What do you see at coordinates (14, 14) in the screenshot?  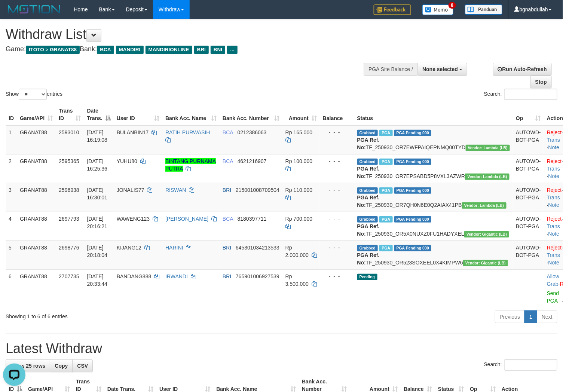 I see `button: Open LiveChat chat widget` at bounding box center [14, 14].